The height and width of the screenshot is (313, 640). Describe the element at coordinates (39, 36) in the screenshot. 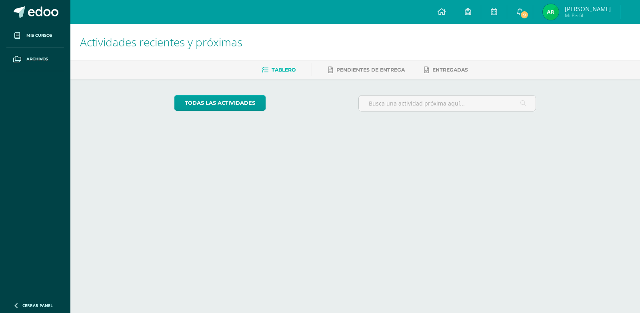

I see `span: Mis cursos` at that location.